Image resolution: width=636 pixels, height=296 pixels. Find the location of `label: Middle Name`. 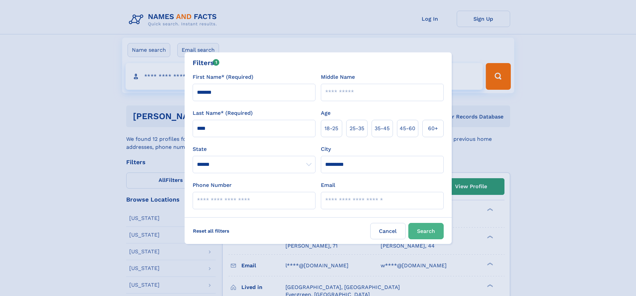

label: Middle Name is located at coordinates (338, 77).